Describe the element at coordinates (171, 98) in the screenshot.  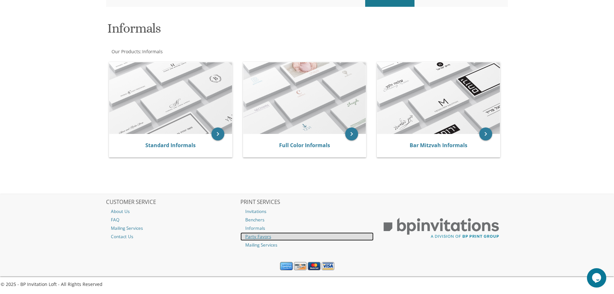
I see `img: Standard Informals` at that location.